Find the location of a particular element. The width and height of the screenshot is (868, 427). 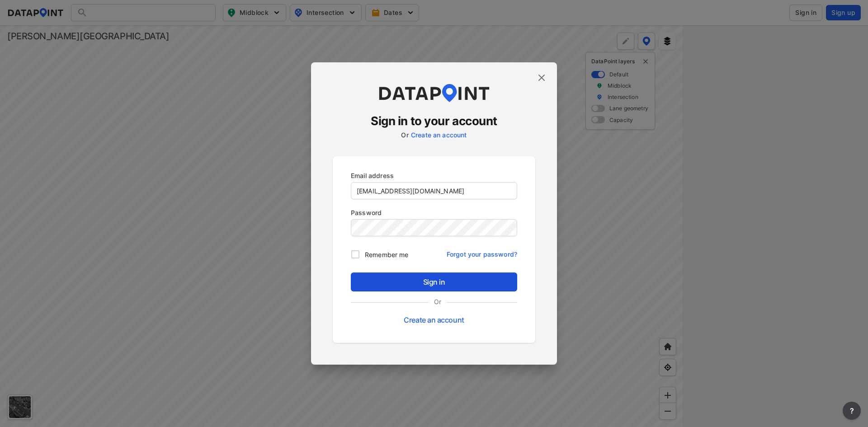

span: Remember me is located at coordinates (386, 254).